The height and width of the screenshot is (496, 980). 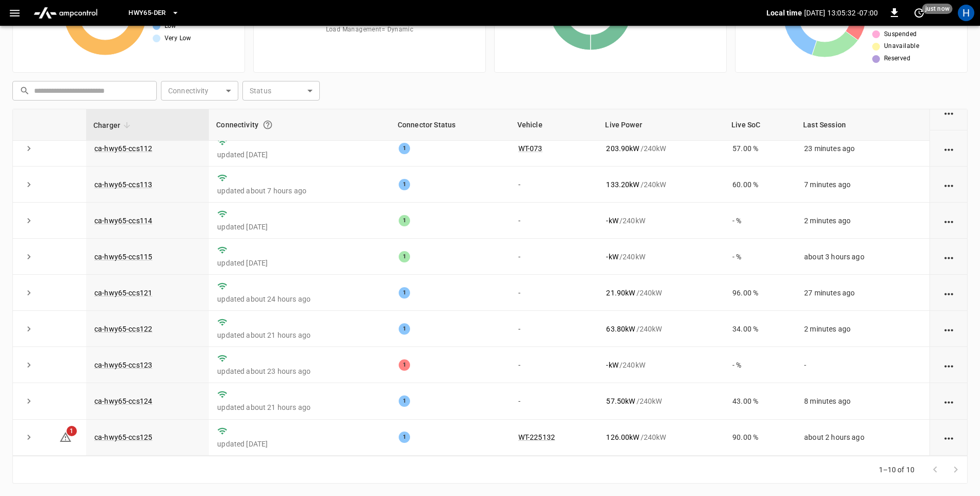 What do you see at coordinates (123, 293) in the screenshot?
I see `a: ca-hwy65-ccs121` at bounding box center [123, 293].